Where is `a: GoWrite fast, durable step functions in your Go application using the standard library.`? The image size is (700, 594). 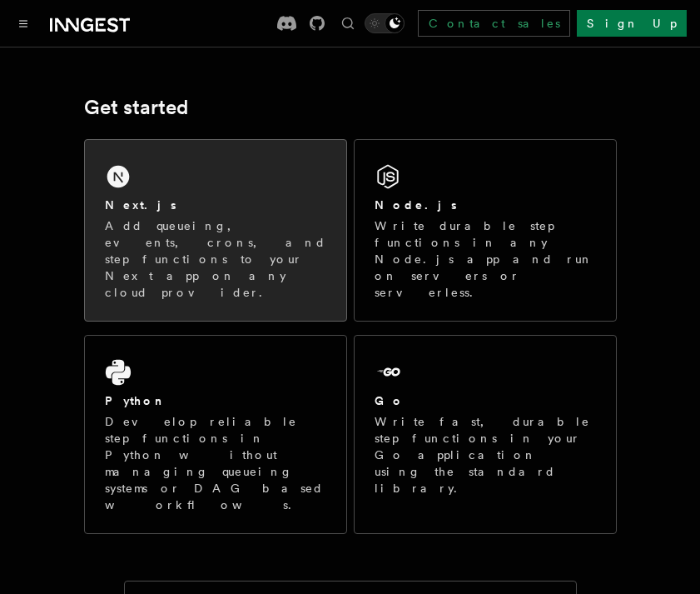
a: GoWrite fast, durable step functions in your Go application using the standard library. is located at coordinates (486, 434).